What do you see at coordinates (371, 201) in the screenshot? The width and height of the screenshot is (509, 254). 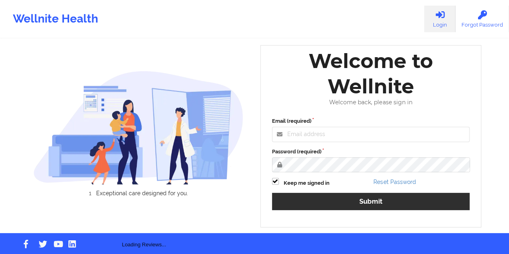 I see `button: Submit` at bounding box center [371, 201].